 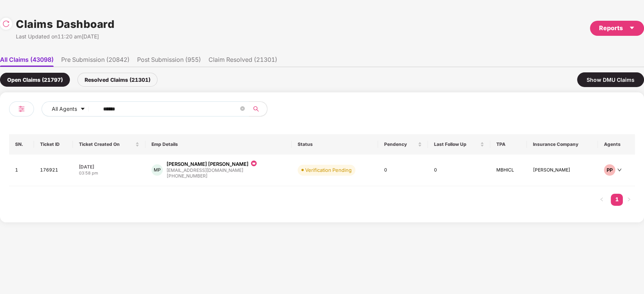 What do you see at coordinates (6, 24) in the screenshot?
I see `img: svg+xml;base64,PHN2ZyBpZD0iUmVsb2FkLTMyeDMyIiB4bWxucz0iaHR0cDovL3d3dy53My5vcmcvMjAwMC9zdmciIHdpZH...` at bounding box center [6, 24].